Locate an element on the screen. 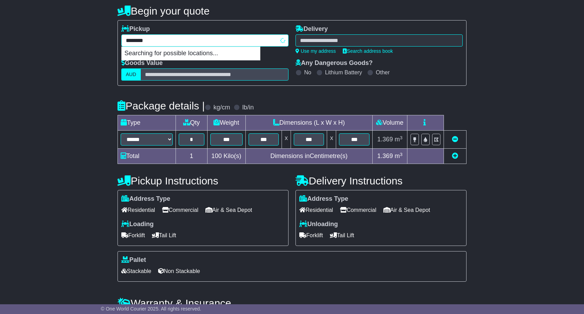 The width and height of the screenshot is (584, 314). label: Other is located at coordinates (383, 72).